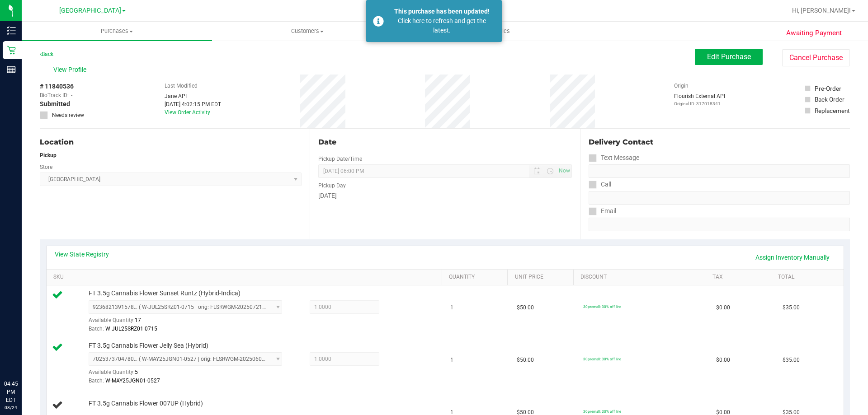 Image resolution: width=868 pixels, height=415 pixels. I want to click on div: Location, so click(170, 143).